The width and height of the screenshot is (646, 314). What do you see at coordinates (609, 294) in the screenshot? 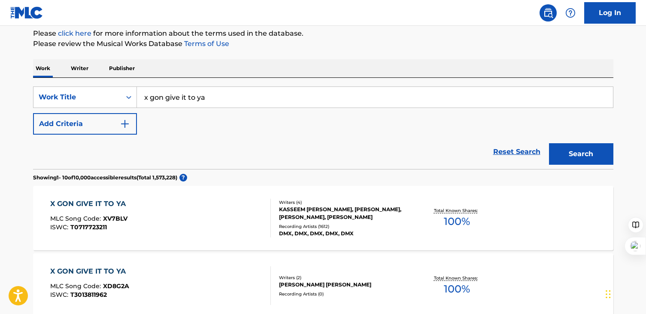
I see `div: Drag` at bounding box center [609, 294].